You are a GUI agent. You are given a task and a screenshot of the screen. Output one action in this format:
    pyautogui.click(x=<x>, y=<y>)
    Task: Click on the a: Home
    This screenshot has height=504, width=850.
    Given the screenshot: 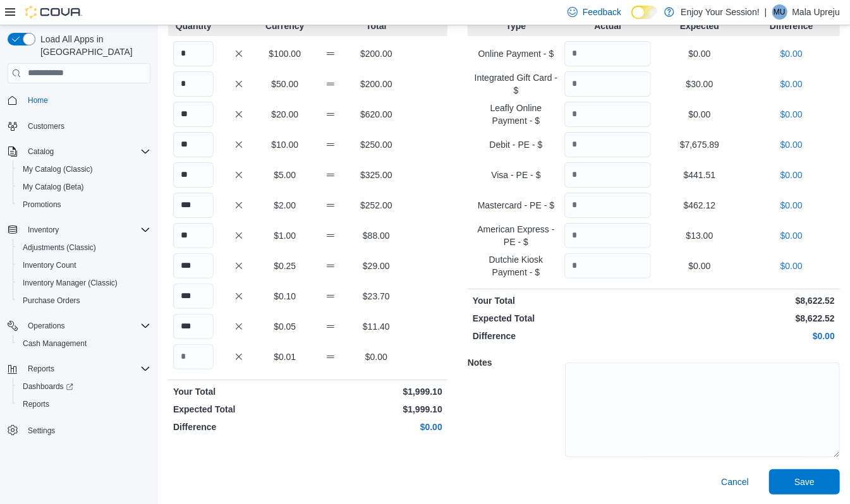 What is the action you would take?
    pyautogui.click(x=38, y=100)
    